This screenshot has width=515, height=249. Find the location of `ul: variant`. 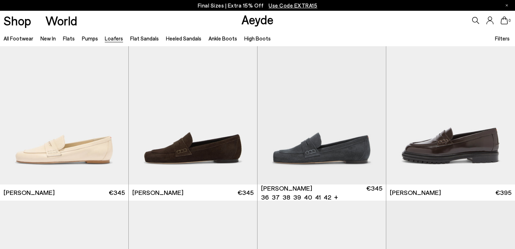

ul: variant is located at coordinates (295, 197).